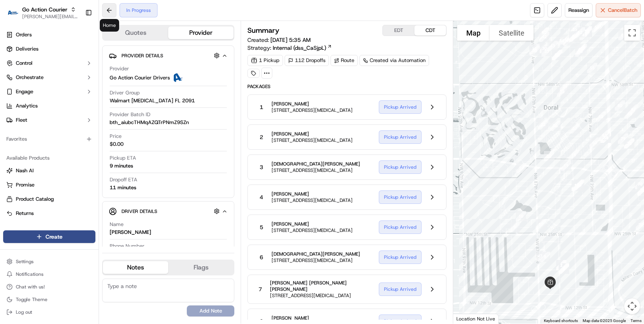 This screenshot has height=324, width=644. What do you see at coordinates (604, 321) in the screenshot?
I see `span: Map data ©2025 Google` at bounding box center [604, 321].